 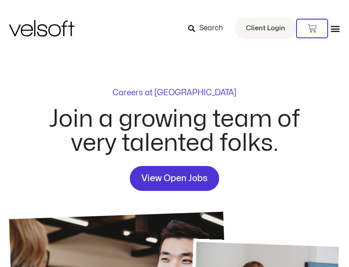 I want to click on span: View Open Jobs, so click(x=174, y=178).